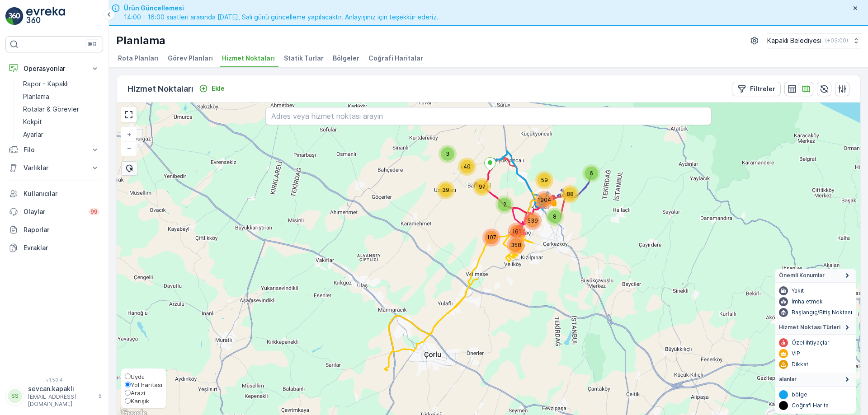 The image size is (868, 415). I want to click on div: 97, so click(482, 187).